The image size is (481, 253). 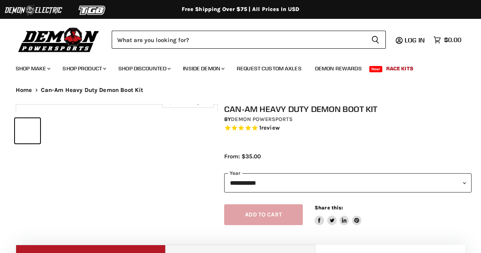 I want to click on span: review, so click(x=270, y=128).